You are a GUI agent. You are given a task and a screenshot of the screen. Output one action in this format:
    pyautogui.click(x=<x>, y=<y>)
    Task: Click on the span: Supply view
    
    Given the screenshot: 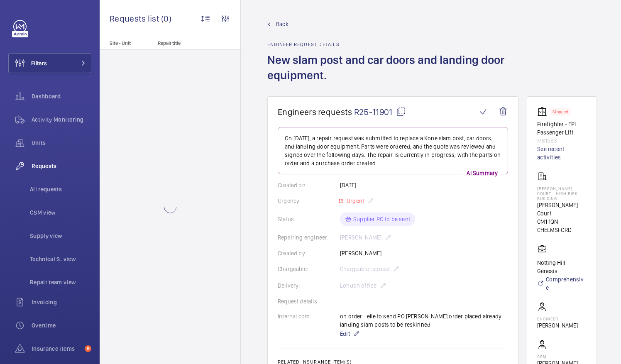 What is the action you would take?
    pyautogui.click(x=61, y=236)
    